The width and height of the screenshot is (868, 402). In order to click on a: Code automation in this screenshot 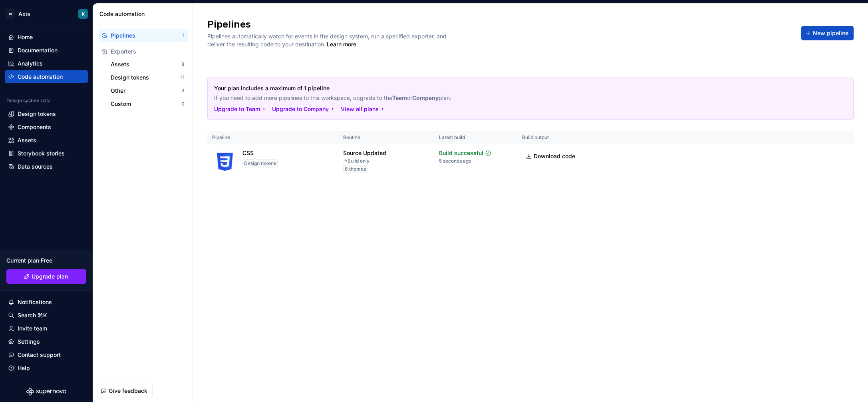, I will do `click(46, 77)`.